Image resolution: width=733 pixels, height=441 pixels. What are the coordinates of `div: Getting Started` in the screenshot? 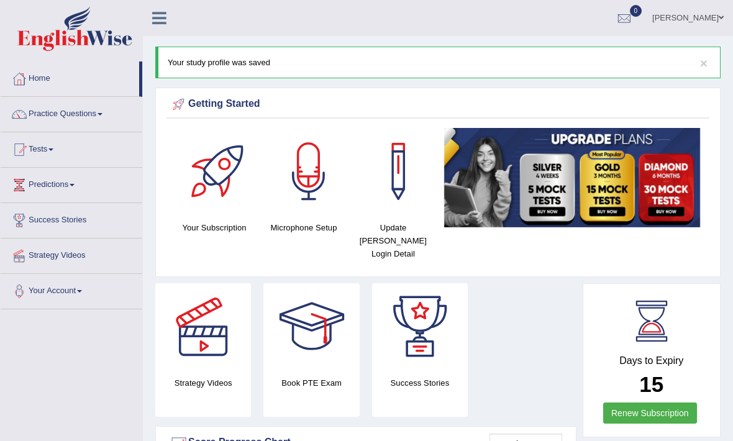 It's located at (438, 104).